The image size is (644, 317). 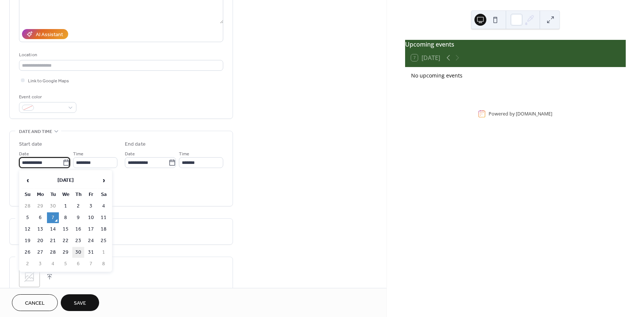 I want to click on th: Tu, so click(x=53, y=195).